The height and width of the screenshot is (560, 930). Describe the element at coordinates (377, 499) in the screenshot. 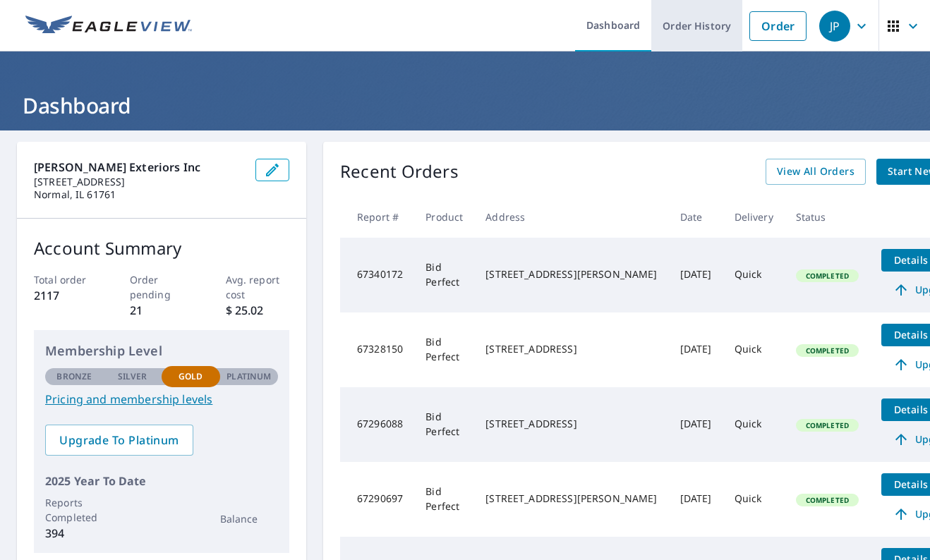

I see `td: 67290697` at that location.